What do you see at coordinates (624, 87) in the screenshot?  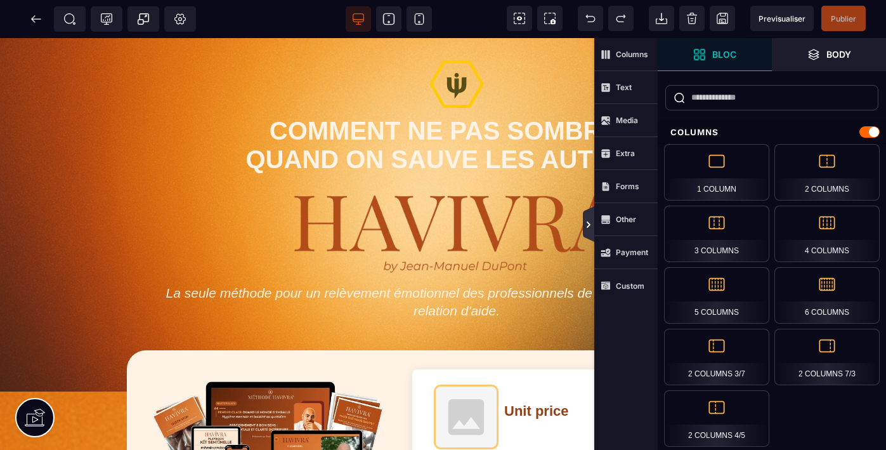 I see `strong: Text` at bounding box center [624, 87].